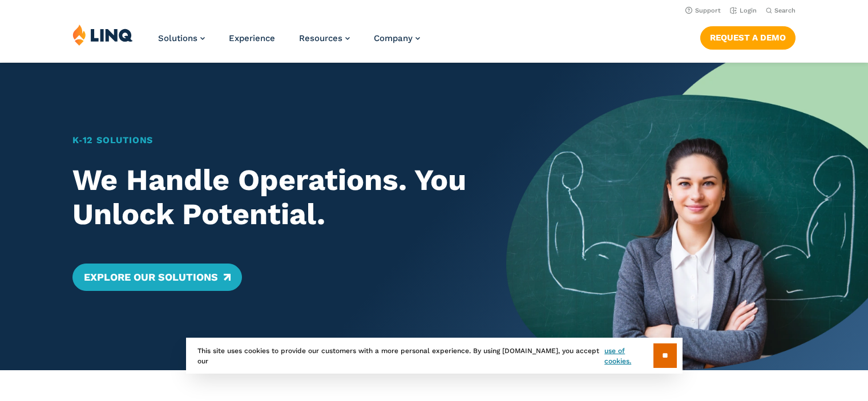 This screenshot has width=868, height=401. Describe the element at coordinates (785, 10) in the screenshot. I see `span: Search` at that location.